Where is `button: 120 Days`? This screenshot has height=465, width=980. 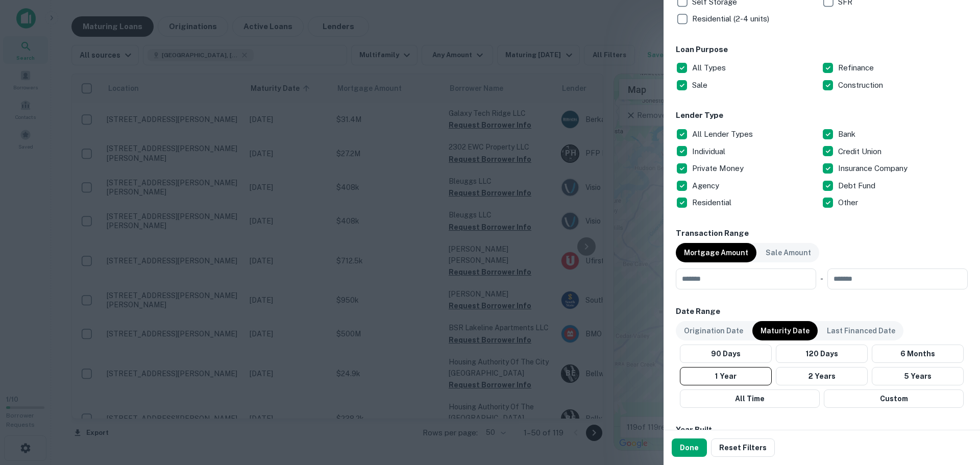
button: 120 Days is located at coordinates (822, 354).